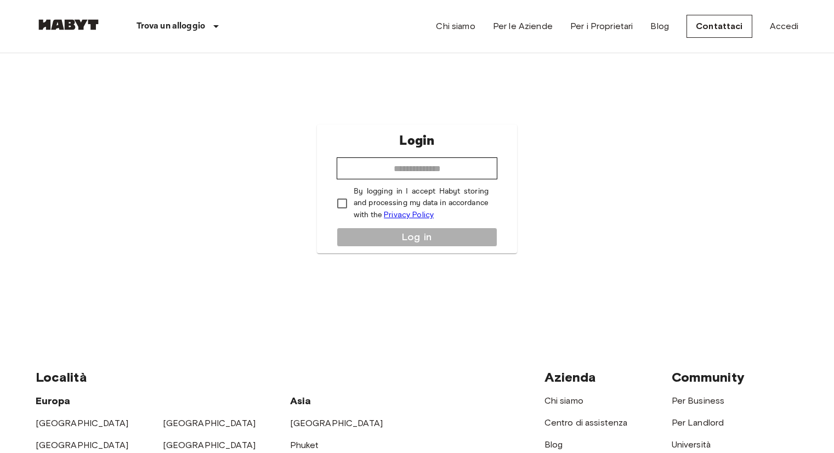  What do you see at coordinates (68, 25) in the screenshot?
I see `img: Habyt` at bounding box center [68, 25].